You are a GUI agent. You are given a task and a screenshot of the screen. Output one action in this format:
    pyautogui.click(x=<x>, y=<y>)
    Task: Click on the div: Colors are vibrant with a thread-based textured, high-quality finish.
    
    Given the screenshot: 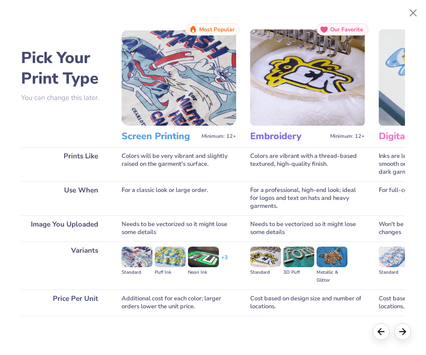 What is the action you would take?
    pyautogui.click(x=307, y=164)
    